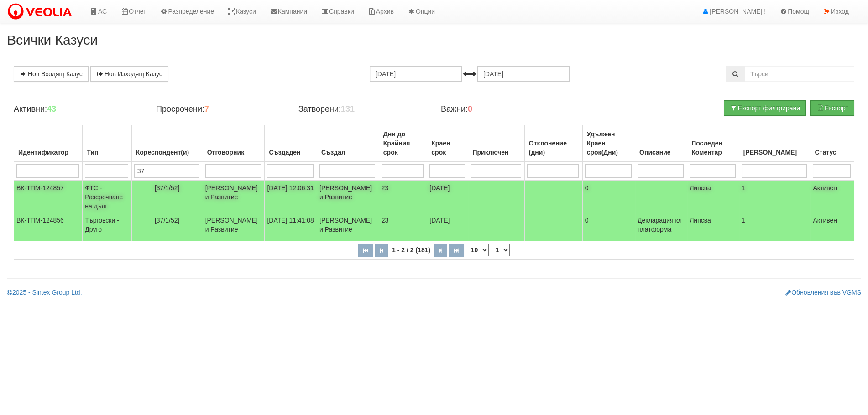  Describe the element at coordinates (234, 144) in the screenshot. I see `th: Отговорник: No sort applied, activate to apply an ascending sort` at that location.